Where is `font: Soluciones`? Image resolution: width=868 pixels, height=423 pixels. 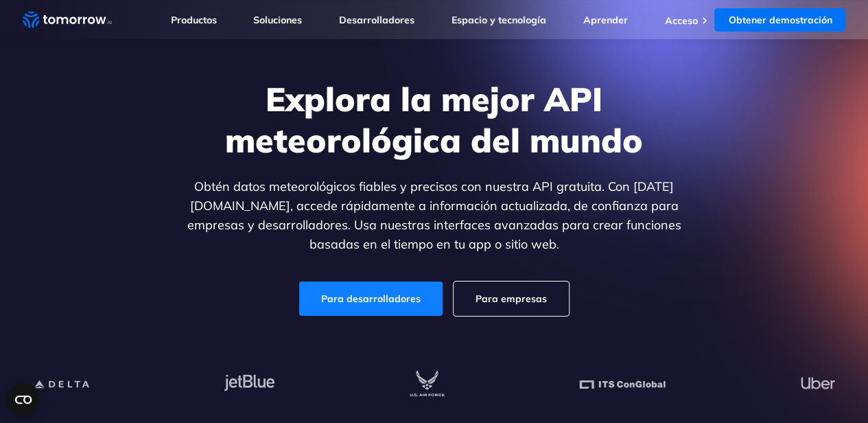
font: Soluciones is located at coordinates (278, 20).